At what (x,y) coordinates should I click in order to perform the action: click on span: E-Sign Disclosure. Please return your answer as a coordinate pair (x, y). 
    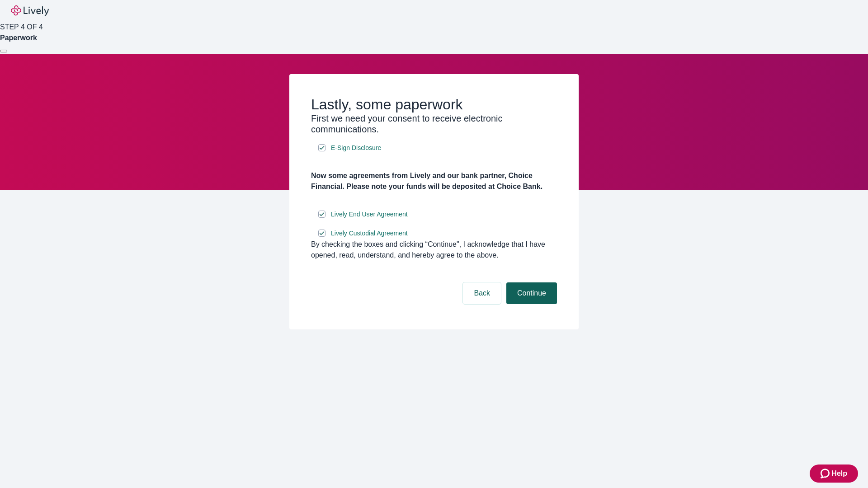
    Looking at the image, I should click on (356, 147).